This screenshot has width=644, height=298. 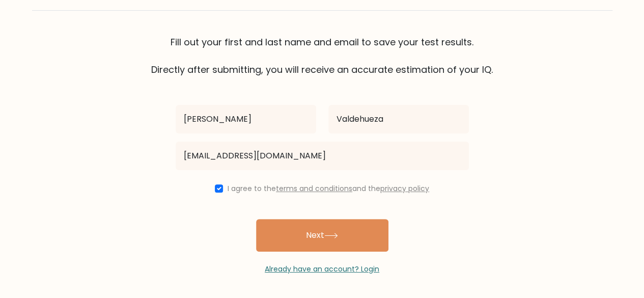 I want to click on button: Next, so click(x=322, y=235).